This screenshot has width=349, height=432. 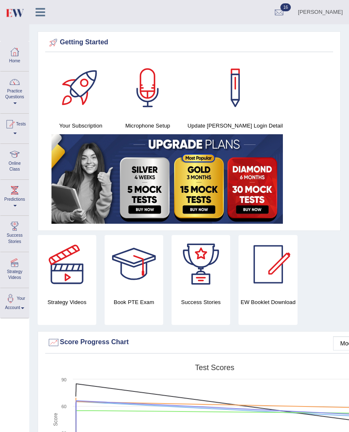 What do you see at coordinates (56, 419) in the screenshot?
I see `tspan: Score` at bounding box center [56, 419].